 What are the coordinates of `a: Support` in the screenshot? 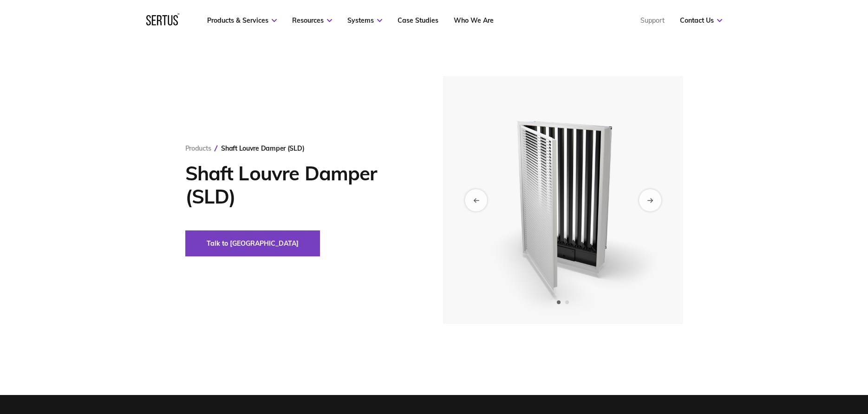 It's located at (652, 21).